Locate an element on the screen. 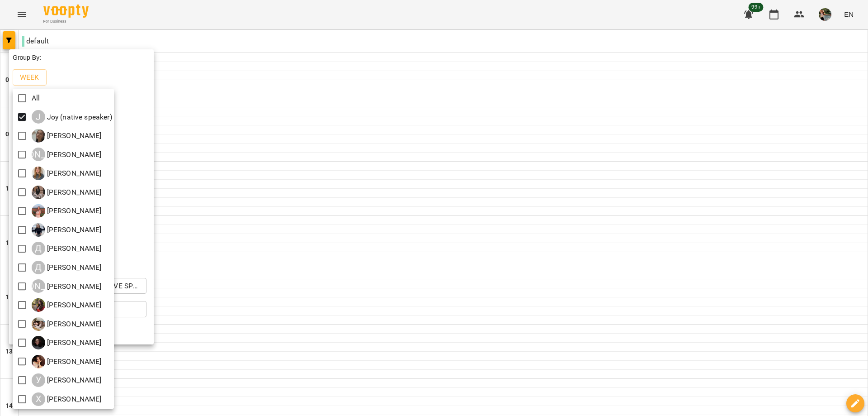 The height and width of the screenshot is (416, 868). img: Є is located at coordinates (39, 136).